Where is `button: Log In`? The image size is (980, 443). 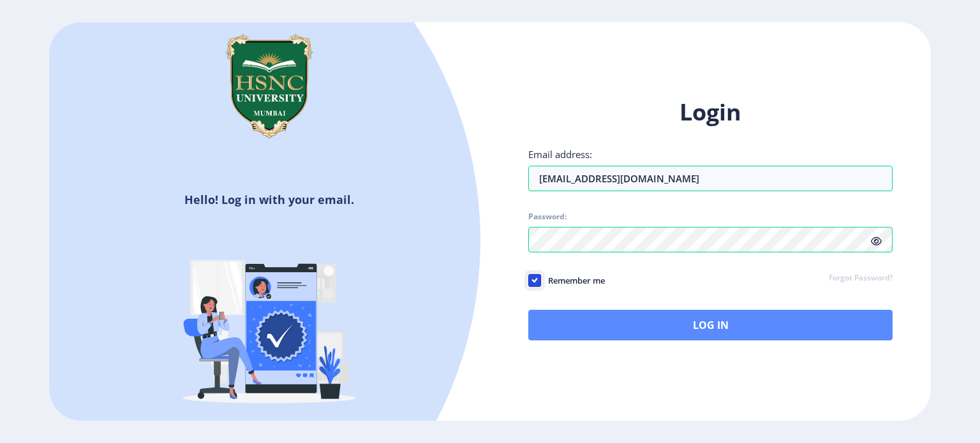
button: Log In is located at coordinates (710, 325).